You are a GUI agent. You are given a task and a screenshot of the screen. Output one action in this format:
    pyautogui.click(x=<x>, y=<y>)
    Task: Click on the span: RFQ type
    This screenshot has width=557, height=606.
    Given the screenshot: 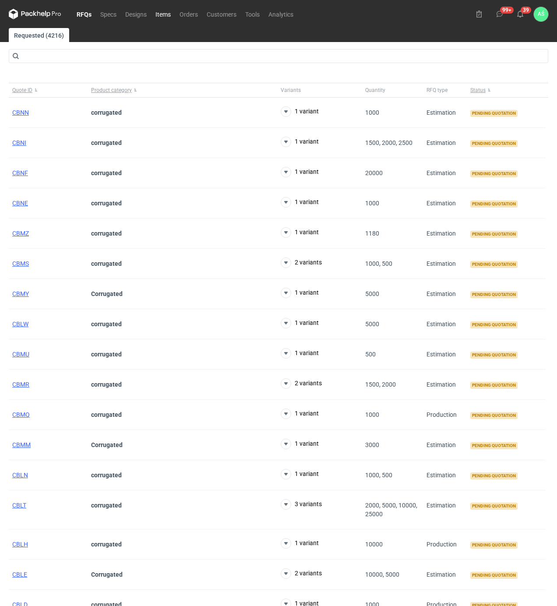 What is the action you would take?
    pyautogui.click(x=437, y=90)
    